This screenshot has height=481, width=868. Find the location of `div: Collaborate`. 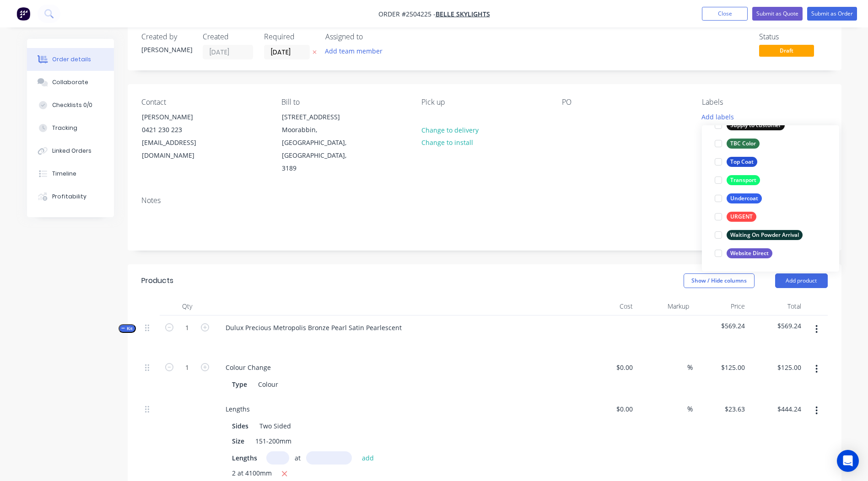

div: Collaborate is located at coordinates (70, 83).